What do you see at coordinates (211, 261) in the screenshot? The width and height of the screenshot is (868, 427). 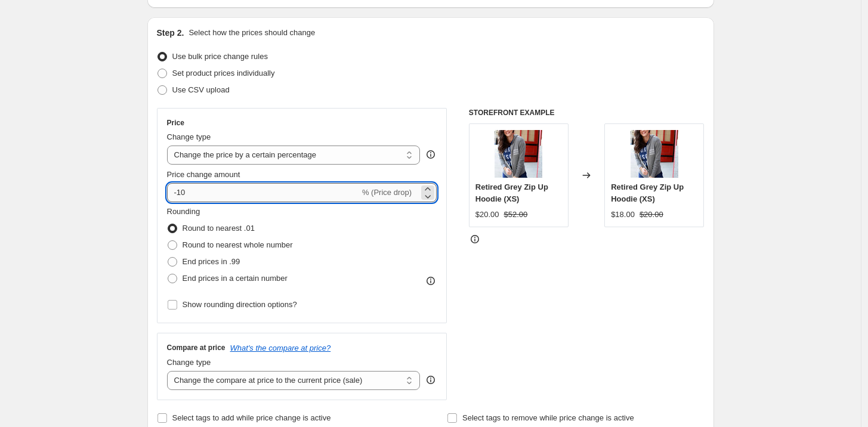 I see `span: End prices in .99` at bounding box center [211, 261].